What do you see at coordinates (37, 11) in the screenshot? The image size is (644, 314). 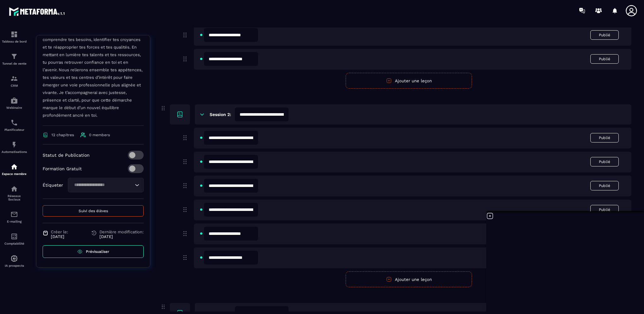 I see `img: logo` at bounding box center [37, 11].